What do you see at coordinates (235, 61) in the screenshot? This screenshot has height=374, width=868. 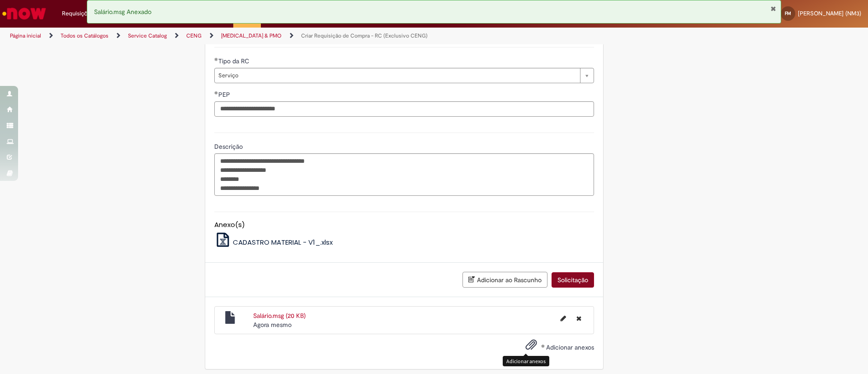 I see `span: Tipo da RC` at bounding box center [235, 61].